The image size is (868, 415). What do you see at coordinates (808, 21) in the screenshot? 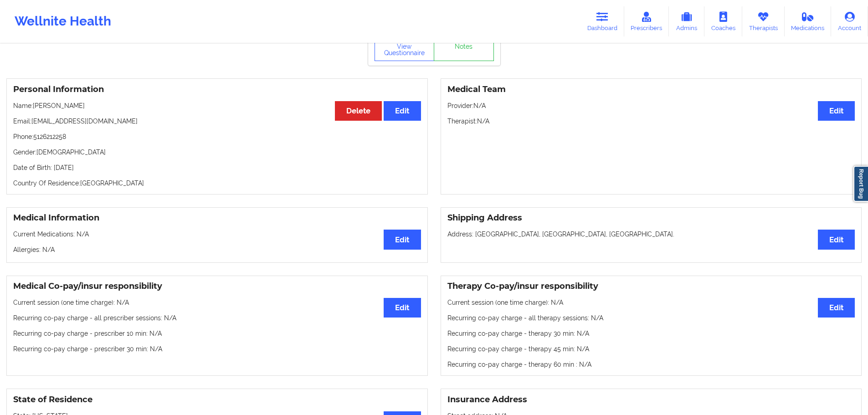
I see `a: Medications` at bounding box center [808, 21].